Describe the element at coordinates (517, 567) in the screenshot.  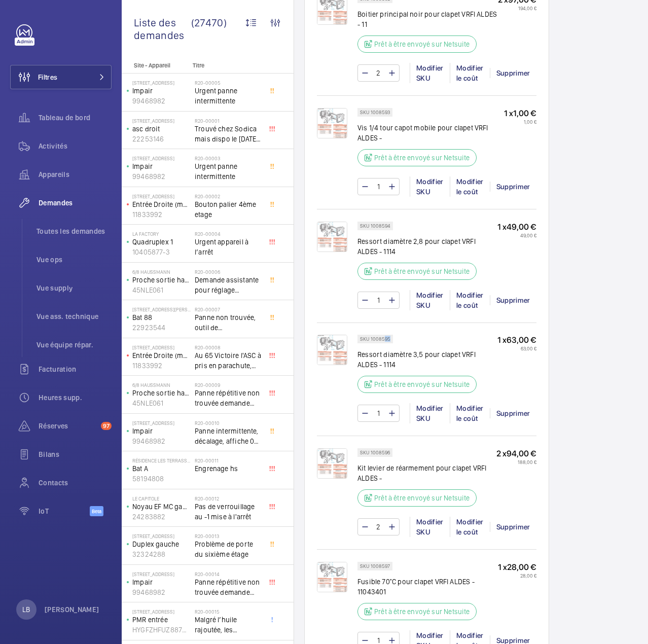
I see `p: 1 x 28,00 €` at that location.